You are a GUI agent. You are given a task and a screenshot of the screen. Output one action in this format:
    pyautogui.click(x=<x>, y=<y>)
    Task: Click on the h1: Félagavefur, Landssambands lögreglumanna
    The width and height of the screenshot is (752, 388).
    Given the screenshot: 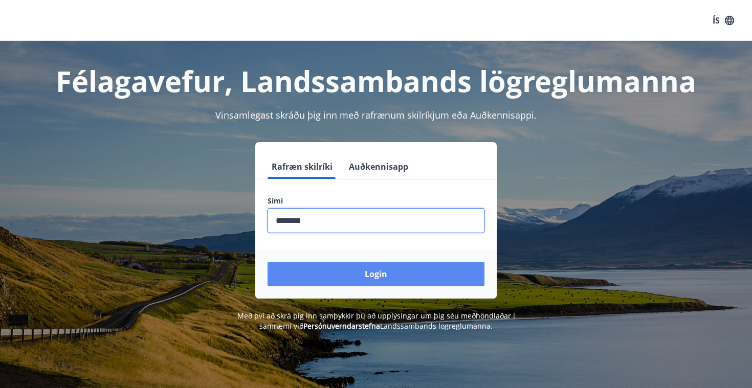 What is the action you would take?
    pyautogui.click(x=376, y=81)
    